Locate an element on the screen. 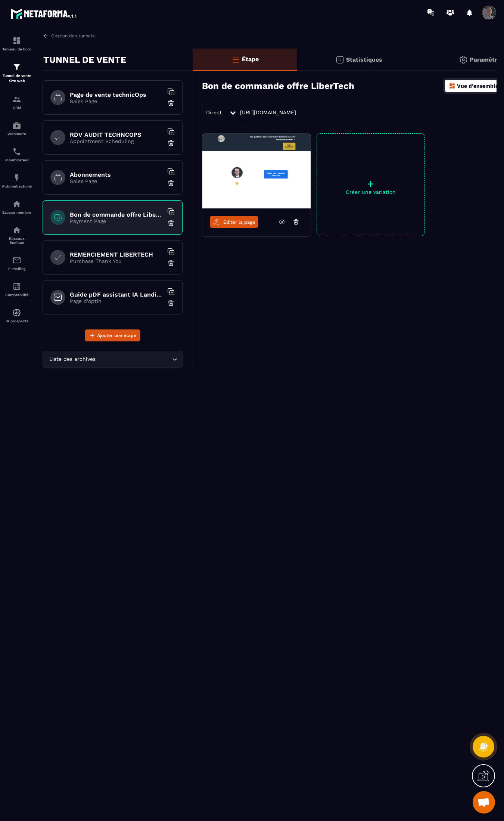 This screenshot has height=821, width=504. p: Payment Page is located at coordinates (117, 221).